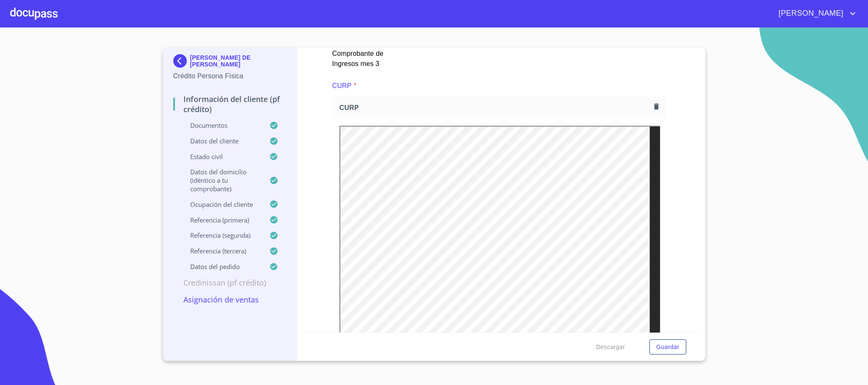 This screenshot has height=385, width=868. What do you see at coordinates (230, 283) in the screenshot?
I see `p: Credinissan (PF crédito)` at bounding box center [230, 283].